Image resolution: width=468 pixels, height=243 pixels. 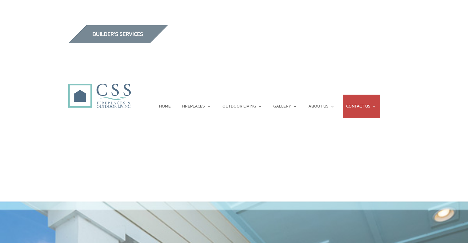 I want to click on a: OUTDOOR LIVING, so click(x=242, y=106).